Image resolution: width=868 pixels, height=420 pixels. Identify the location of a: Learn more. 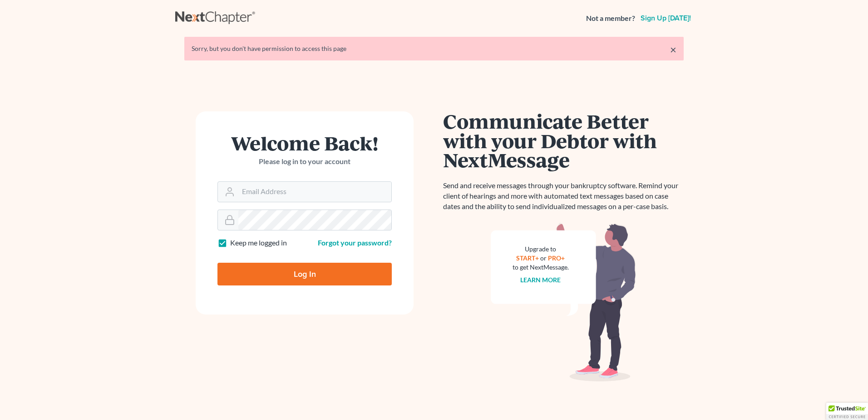
(541, 279).